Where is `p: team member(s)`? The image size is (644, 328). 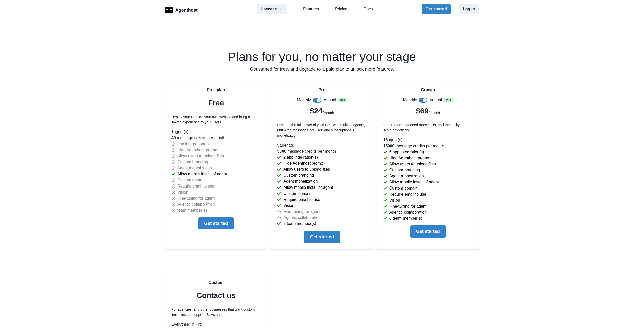
p: team member(s) is located at coordinates (192, 211).